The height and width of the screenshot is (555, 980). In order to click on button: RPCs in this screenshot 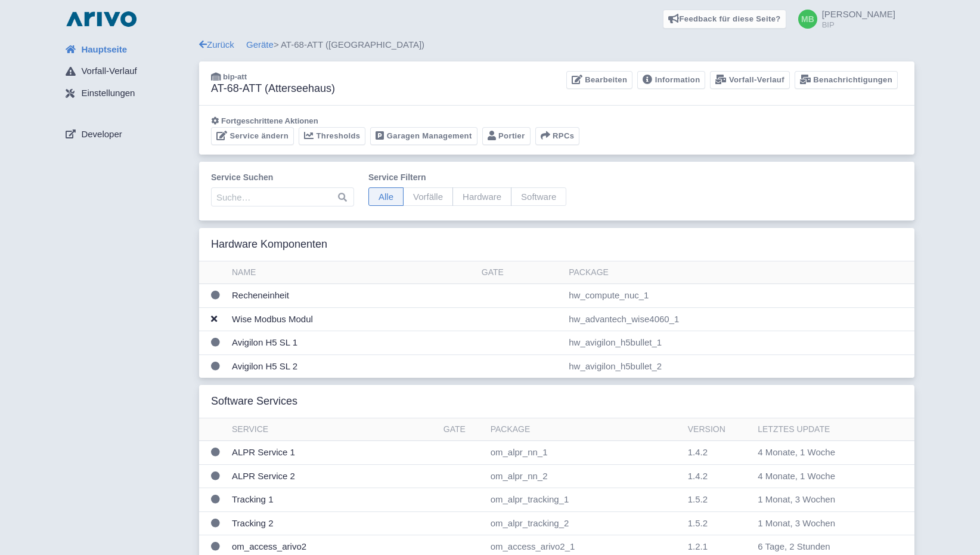, I will do `click(557, 136)`.